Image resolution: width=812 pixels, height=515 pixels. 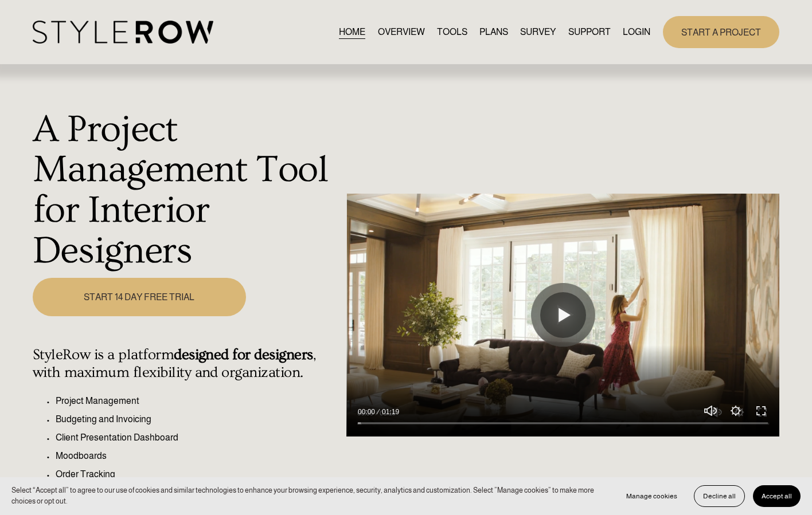 What do you see at coordinates (198, 474) in the screenshot?
I see `p: Order Tracking` at bounding box center [198, 474].